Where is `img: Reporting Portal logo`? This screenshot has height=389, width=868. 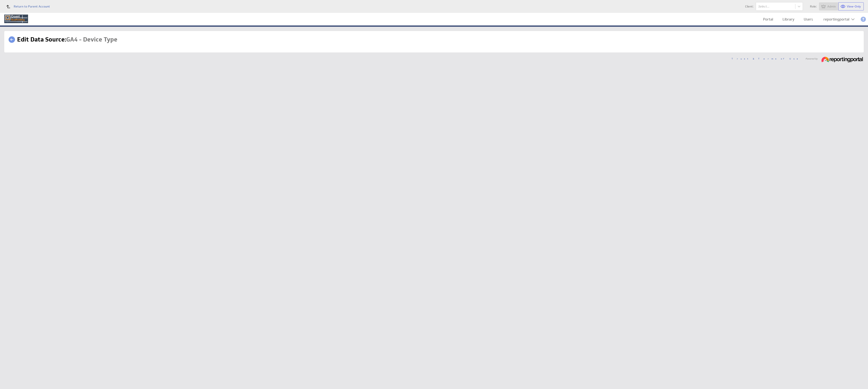 img: Reporting Portal logo is located at coordinates (16, 20).